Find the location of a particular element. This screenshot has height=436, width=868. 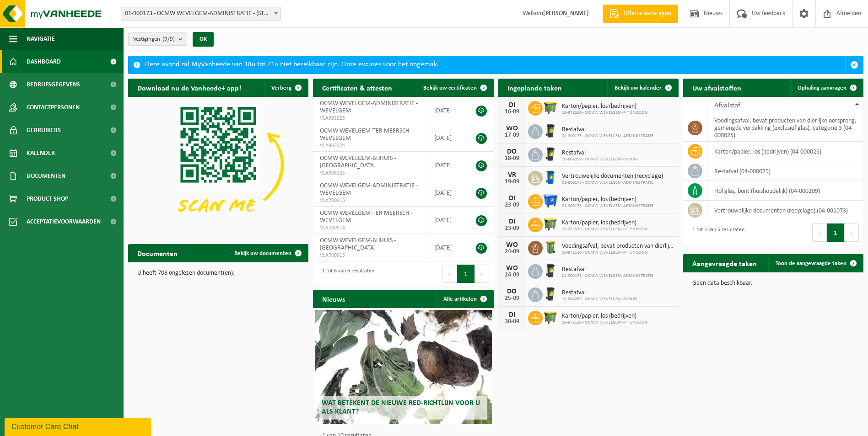

div: 30-09 is located at coordinates (512, 322).